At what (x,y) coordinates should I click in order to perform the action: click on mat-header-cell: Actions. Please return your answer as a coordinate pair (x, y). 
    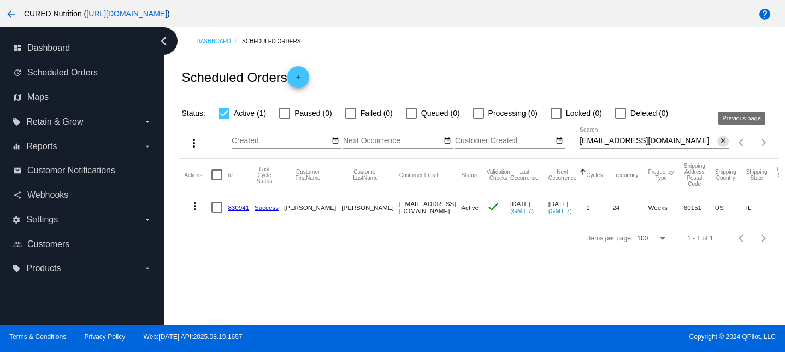
    Looking at the image, I should click on (198, 175).